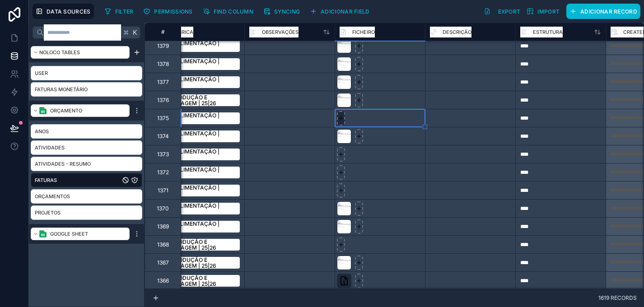 The image size is (644, 307). Describe the element at coordinates (163, 227) in the screenshot. I see `div: 1369` at that location.